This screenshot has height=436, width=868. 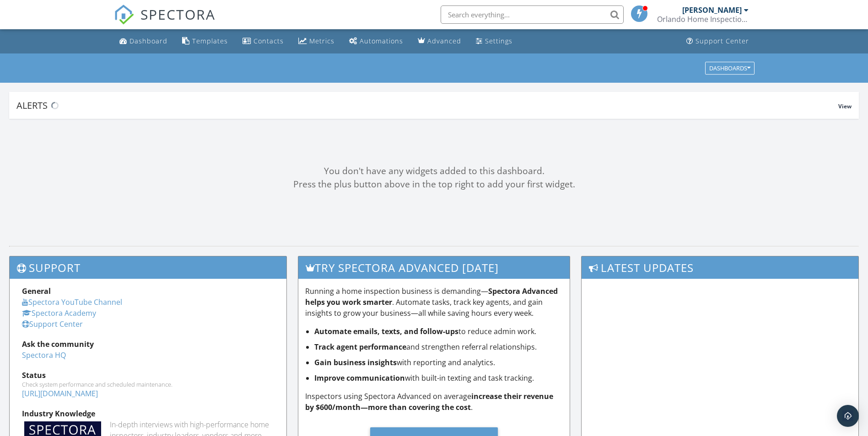 I want to click on a: Dashboard, so click(x=144, y=41).